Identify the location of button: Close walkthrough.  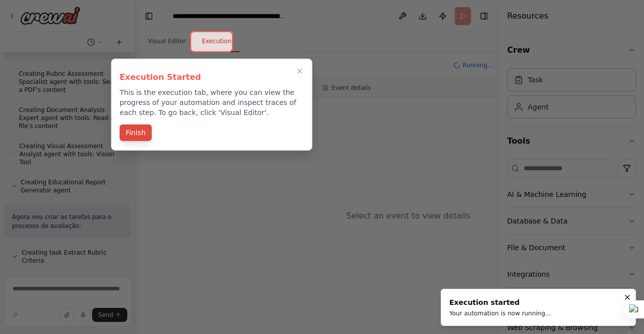
(300, 71).